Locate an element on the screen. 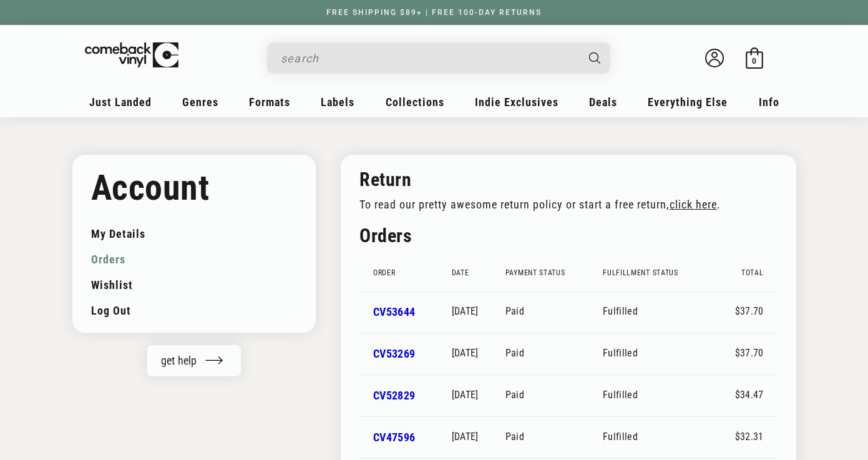  th: Order is located at coordinates (405, 273).